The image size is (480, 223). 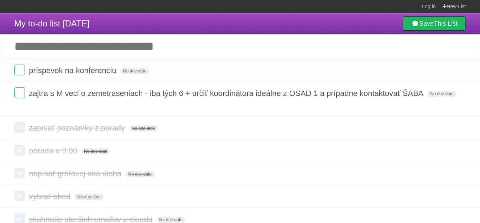 I want to click on span: porada o 9:00, so click(x=54, y=150).